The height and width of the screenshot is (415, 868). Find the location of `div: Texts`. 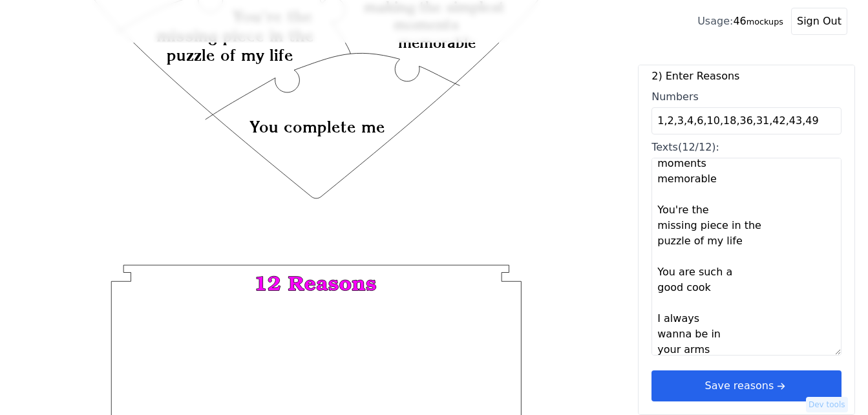

div: Texts is located at coordinates (746, 147).